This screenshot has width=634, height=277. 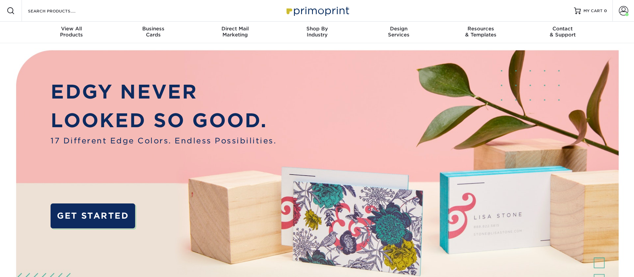 What do you see at coordinates (562, 32) in the screenshot?
I see `div: & Support` at bounding box center [562, 32].